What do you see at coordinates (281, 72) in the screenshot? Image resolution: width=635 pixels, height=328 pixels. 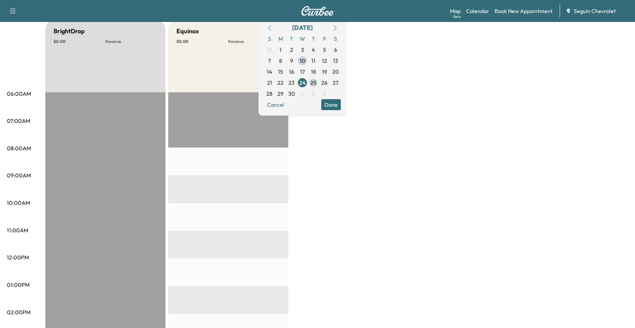 I see `span: 15` at bounding box center [281, 72].